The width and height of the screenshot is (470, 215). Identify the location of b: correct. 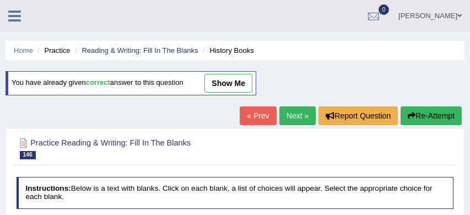
(98, 83).